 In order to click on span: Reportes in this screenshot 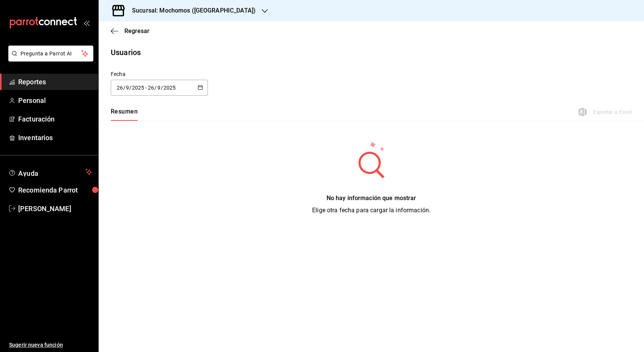, I will do `click(55, 81)`.